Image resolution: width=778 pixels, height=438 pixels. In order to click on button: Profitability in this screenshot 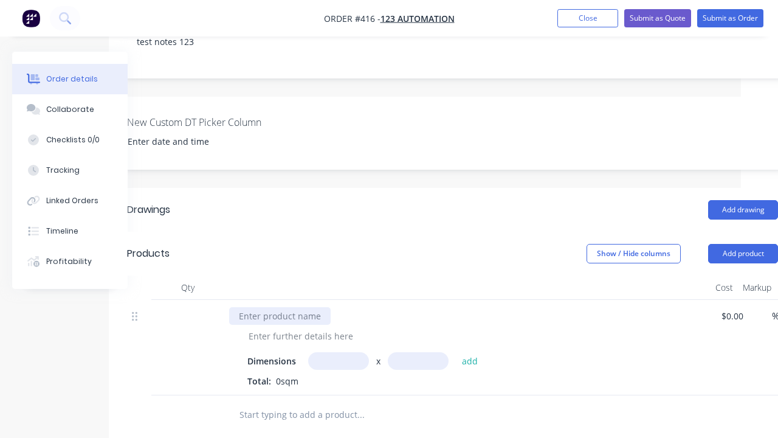, I will do `click(70, 261)`.